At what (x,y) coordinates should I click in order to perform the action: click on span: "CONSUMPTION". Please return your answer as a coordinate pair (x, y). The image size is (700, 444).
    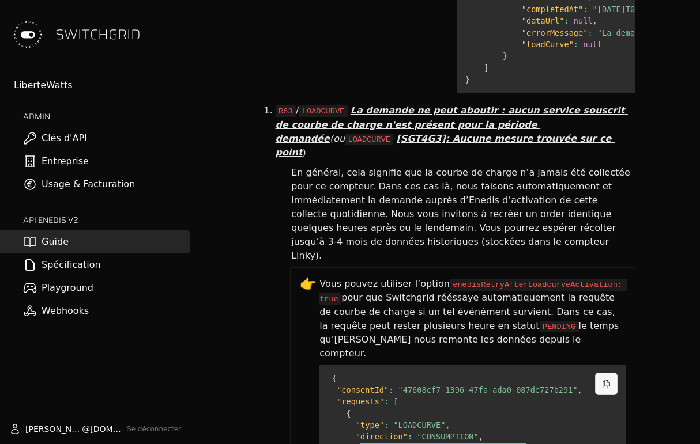
    Looking at the image, I should click on (447, 437).